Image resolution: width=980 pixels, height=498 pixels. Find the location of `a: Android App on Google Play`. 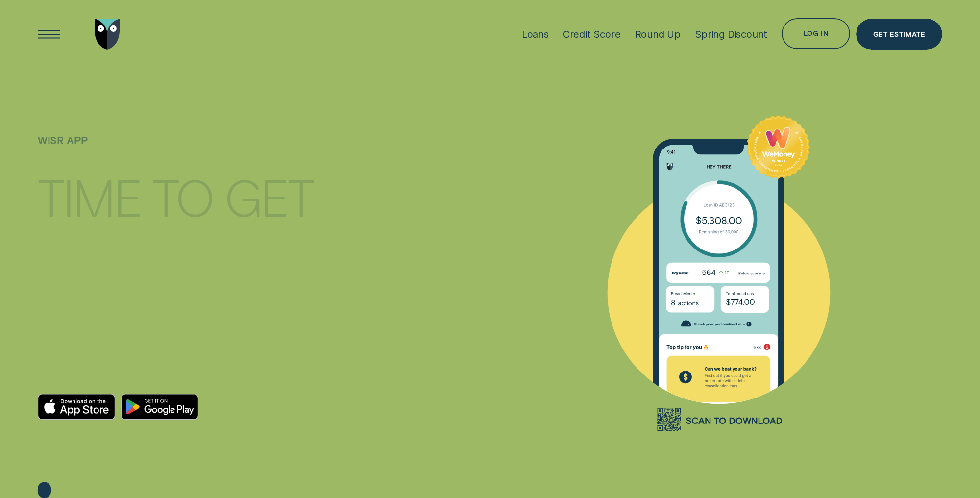

a: Android App on Google Play is located at coordinates (160, 407).